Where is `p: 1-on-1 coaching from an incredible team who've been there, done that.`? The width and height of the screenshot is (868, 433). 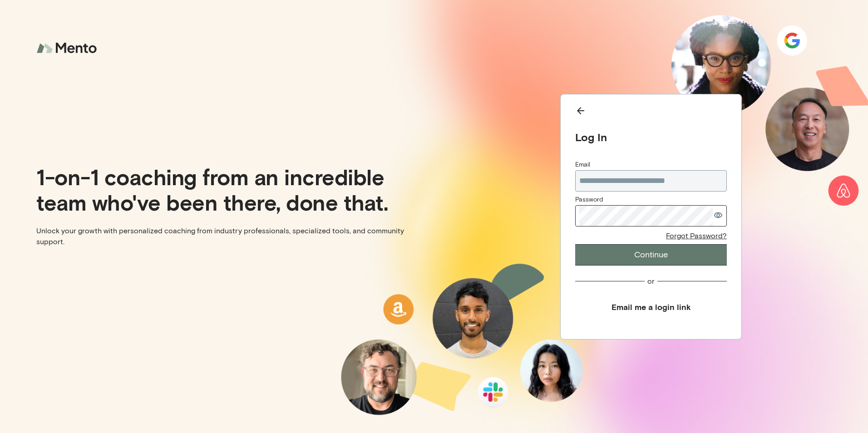
p: 1-on-1 coaching from an incredible team who've been there, done that. is located at coordinates (231, 189).